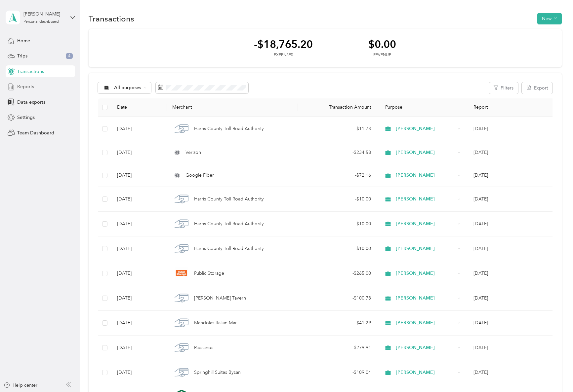 This screenshot has width=573, height=392. Describe the element at coordinates (22, 56) in the screenshot. I see `span: Trips` at that location.